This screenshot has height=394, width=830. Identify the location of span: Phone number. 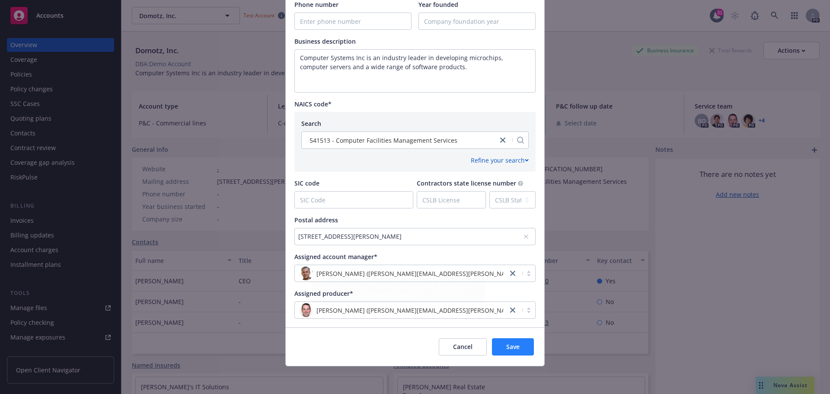
(317, 4).